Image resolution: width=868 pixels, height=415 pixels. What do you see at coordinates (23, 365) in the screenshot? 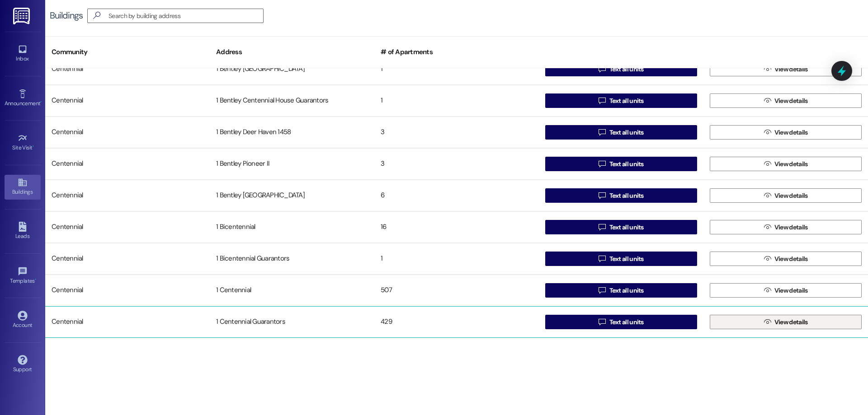
I see `a: Support` at bounding box center [23, 365].